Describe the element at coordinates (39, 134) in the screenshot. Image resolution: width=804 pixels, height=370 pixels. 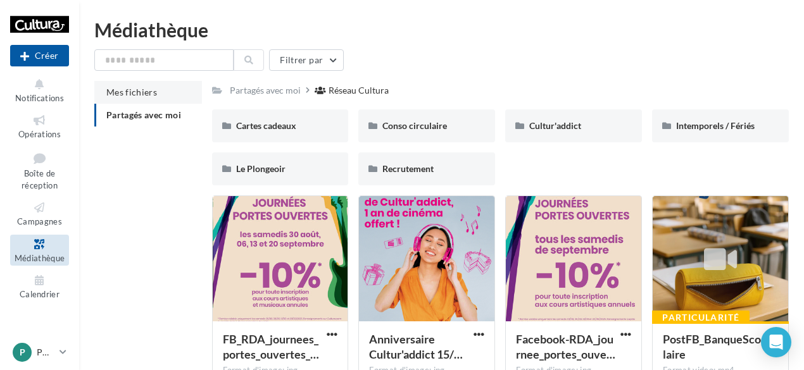
I see `span: Opérations` at that location.